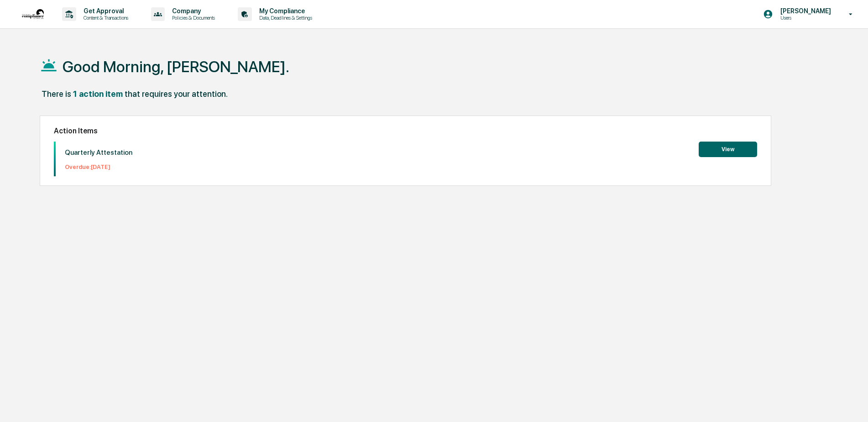 The image size is (868, 422). What do you see at coordinates (33, 14) in the screenshot?
I see `img: logo` at bounding box center [33, 14].